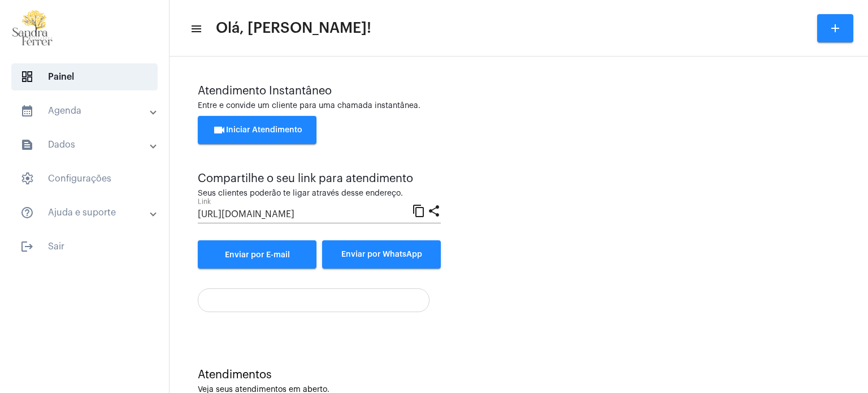  I want to click on mat-expansion-panel-header: sidenav iconAgenda, so click(88, 111).